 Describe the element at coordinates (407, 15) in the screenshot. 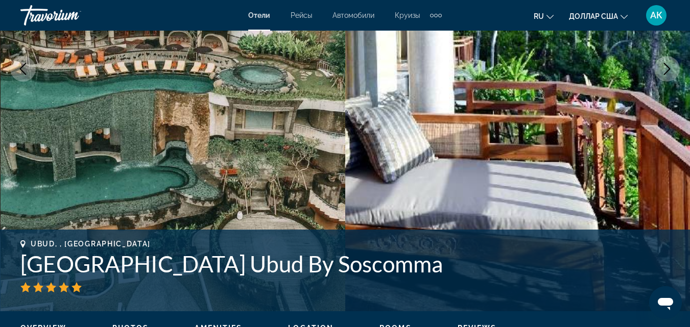

I see `a: Круизы` at that location.